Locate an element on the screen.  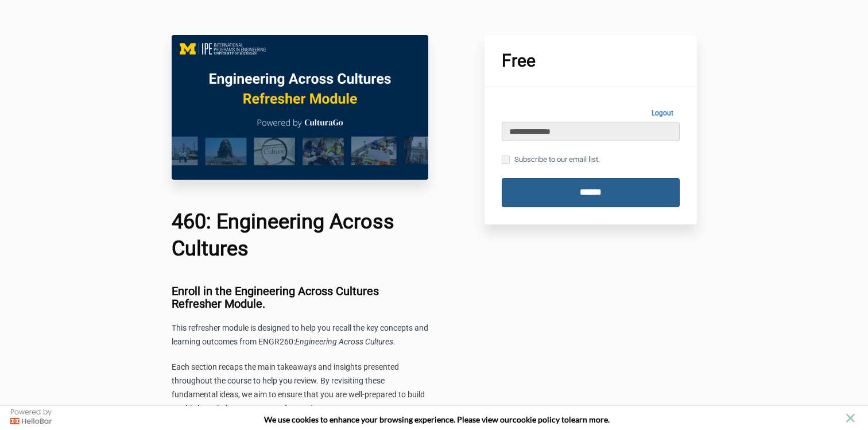
strong: to is located at coordinates (565, 419).